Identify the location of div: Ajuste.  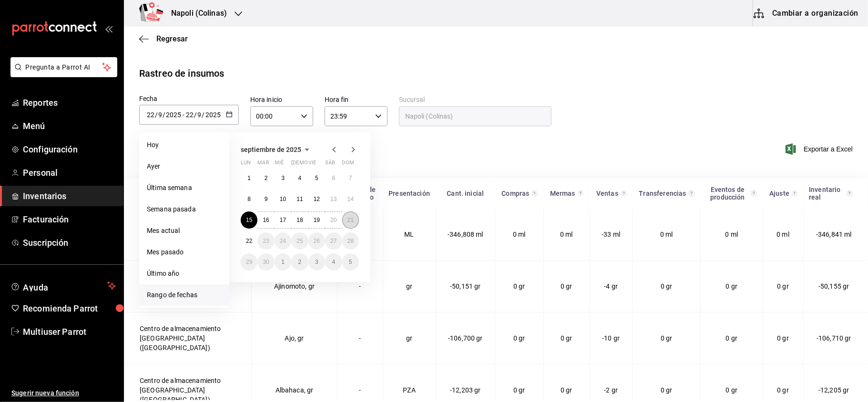
(779, 193).